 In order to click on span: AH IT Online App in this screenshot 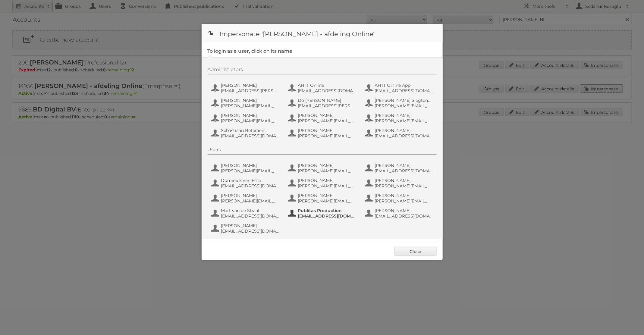, I will do `click(404, 85)`.